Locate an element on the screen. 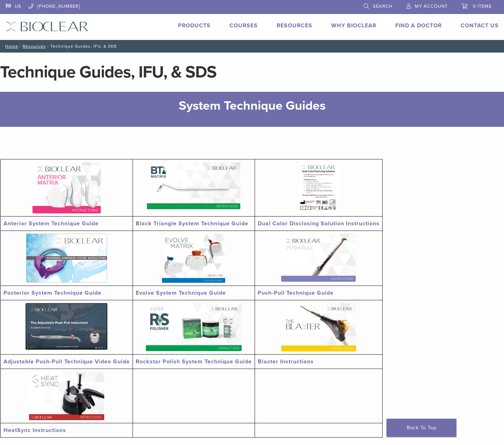  a: Adjustable Push-Pull Technique Video Guide is located at coordinates (66, 362).